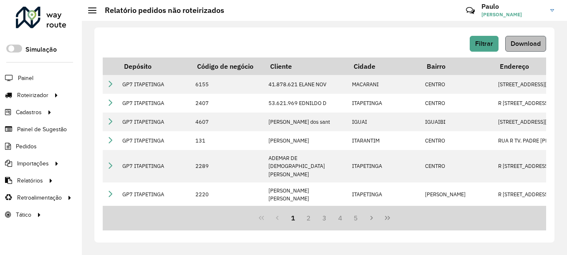 This screenshot has height=255, width=567. Describe the element at coordinates (23, 215) in the screenshot. I see `span: Tático` at that location.